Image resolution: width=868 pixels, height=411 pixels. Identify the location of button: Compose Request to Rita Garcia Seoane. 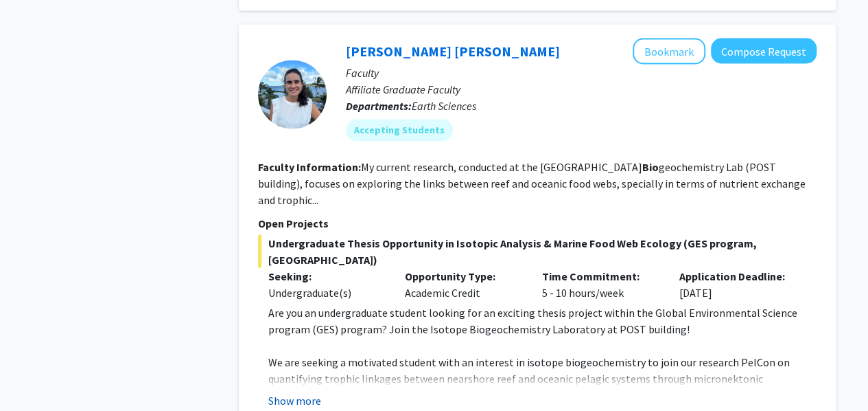
(764, 51).